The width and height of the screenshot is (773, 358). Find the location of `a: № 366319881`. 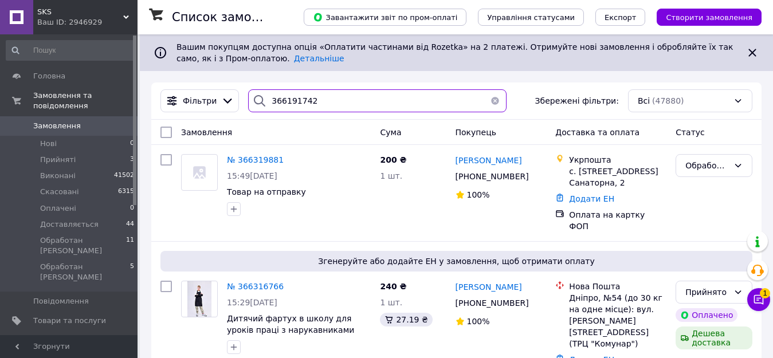

a: № 366319881 is located at coordinates (255, 160).